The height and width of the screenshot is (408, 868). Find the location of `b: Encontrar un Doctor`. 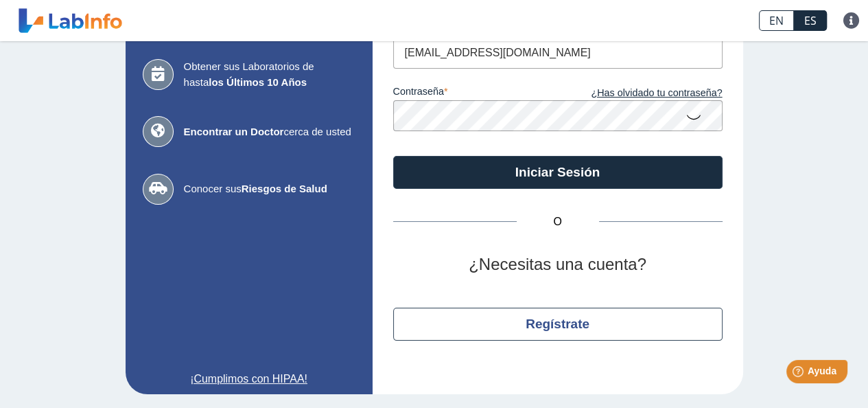

b: Encontrar un Doctor is located at coordinates (234, 131).